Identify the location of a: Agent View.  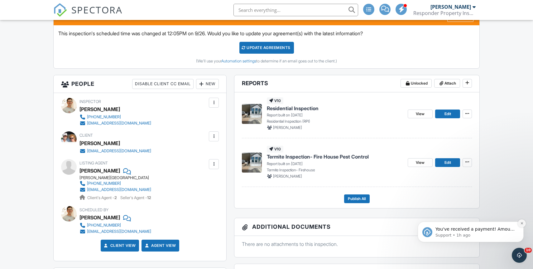
(160, 245).